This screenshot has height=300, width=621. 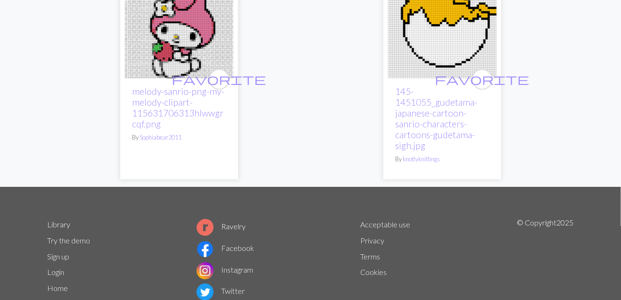 I want to click on a: Home, so click(x=58, y=288).